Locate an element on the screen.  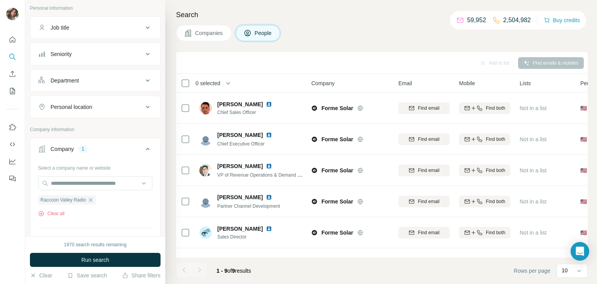
span: Chief Executive Officer is located at coordinates (241, 144).